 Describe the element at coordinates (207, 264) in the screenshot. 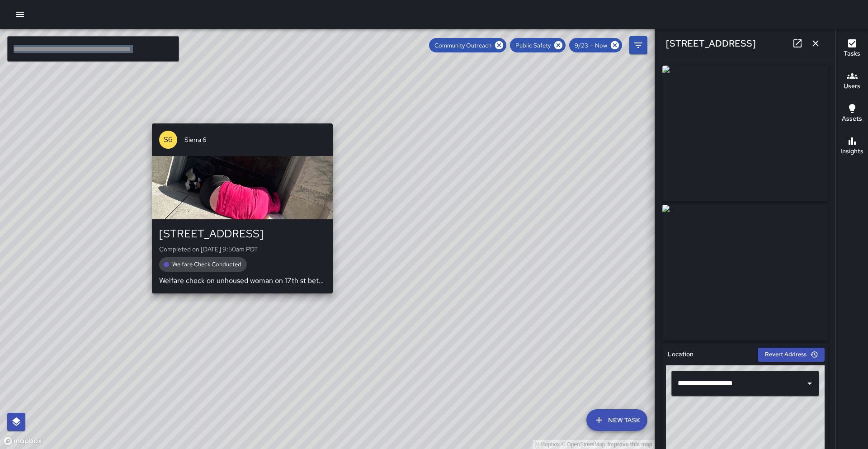

I see `span: Welfare Check Conducted` at that location.